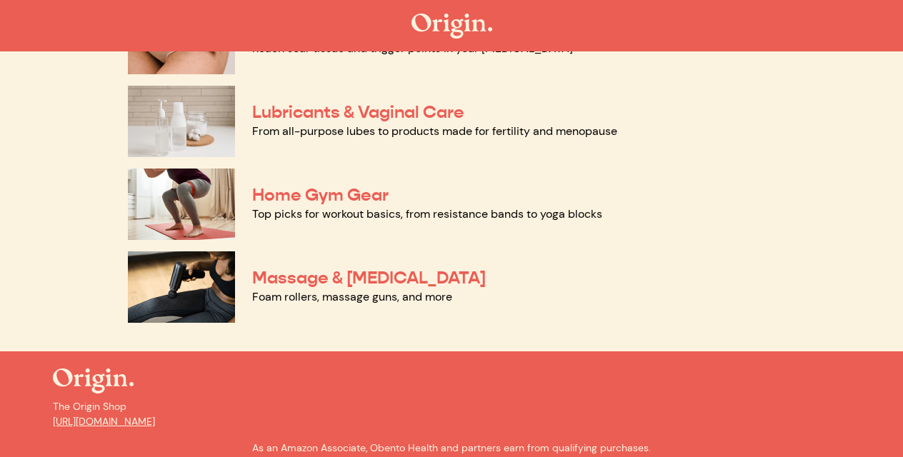  Describe the element at coordinates (452, 448) in the screenshot. I see `p: As an Amazon Associate, Obento Health and partners earn from qualifying purchases.` at that location.